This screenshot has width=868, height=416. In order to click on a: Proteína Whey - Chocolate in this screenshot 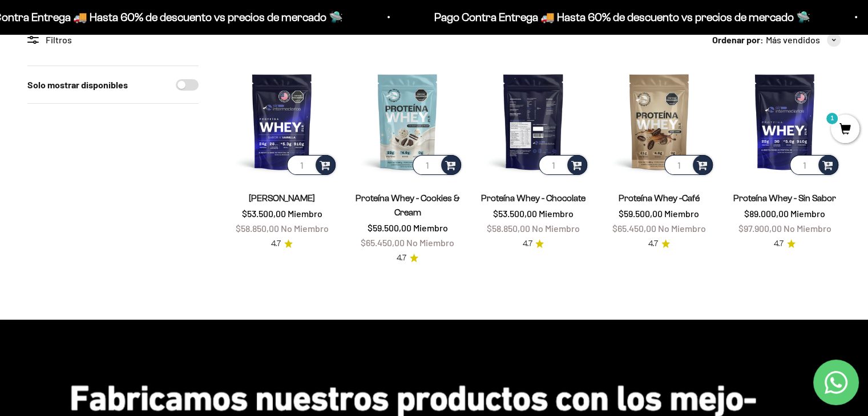, I will do `click(532, 198)`.